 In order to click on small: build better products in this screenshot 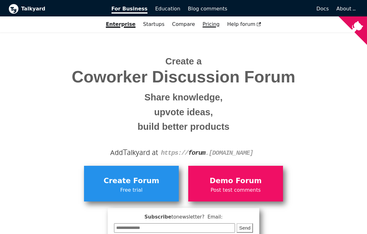, I will do `click(183, 127)`.